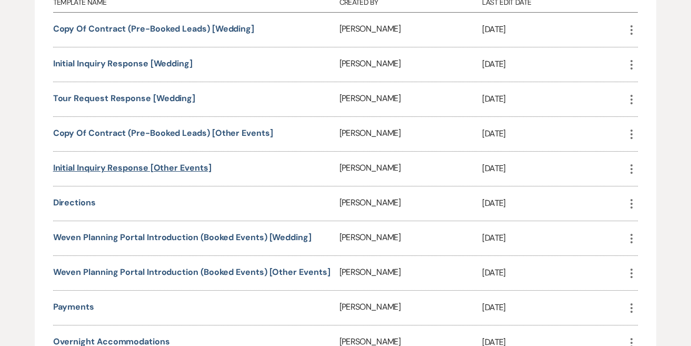 This screenshot has height=346, width=691. What do you see at coordinates (163, 133) in the screenshot?
I see `a: Copy of Contract (Pre-Booked Leads) [Other Events]` at bounding box center [163, 133].